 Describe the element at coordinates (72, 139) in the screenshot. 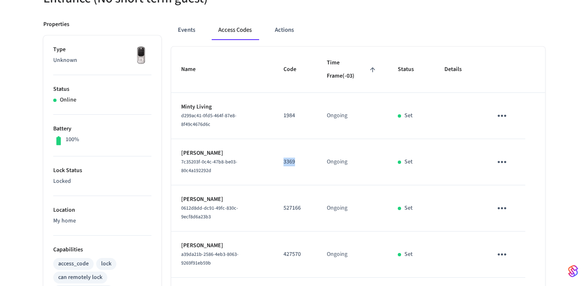

I see `p: 100%` at that location.